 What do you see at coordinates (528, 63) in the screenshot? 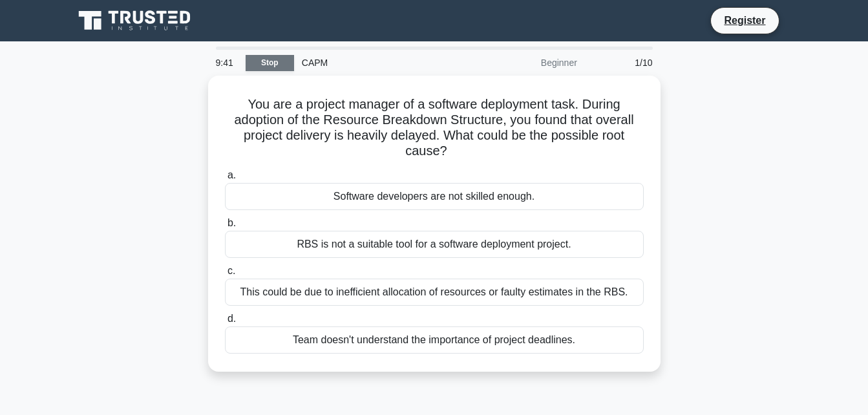
I see `div: Beginner` at bounding box center [528, 63].